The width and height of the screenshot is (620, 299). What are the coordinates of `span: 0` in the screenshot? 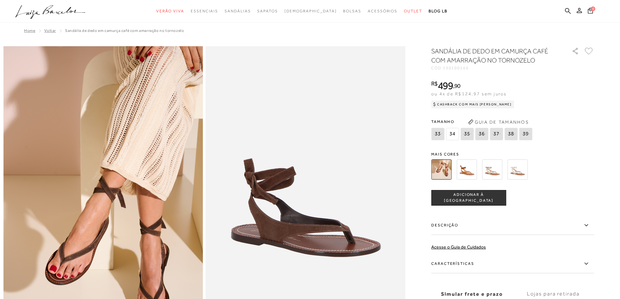 It's located at (593, 9).